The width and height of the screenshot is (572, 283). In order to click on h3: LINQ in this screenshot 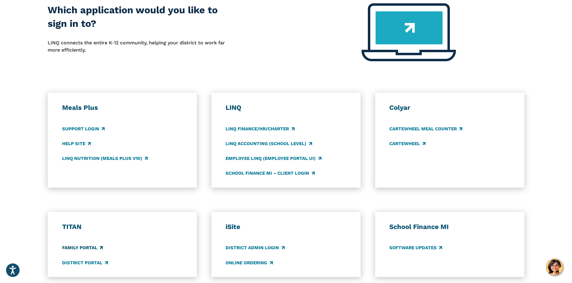, I will do `click(286, 108)`.